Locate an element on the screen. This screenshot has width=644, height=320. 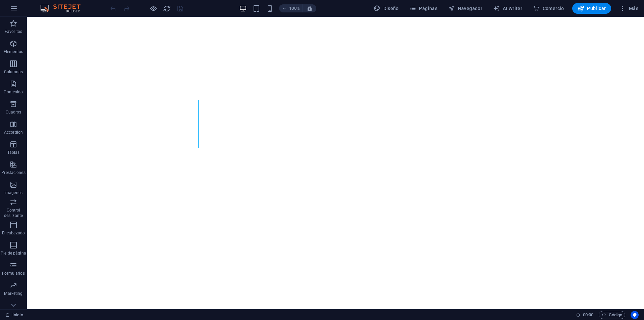
h6: Tiempo de la sesión is located at coordinates (584, 315).